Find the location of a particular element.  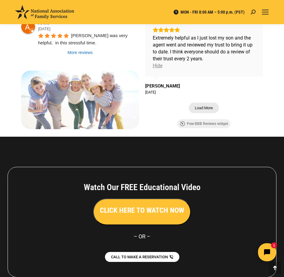

div: Hide is located at coordinates (157, 66).